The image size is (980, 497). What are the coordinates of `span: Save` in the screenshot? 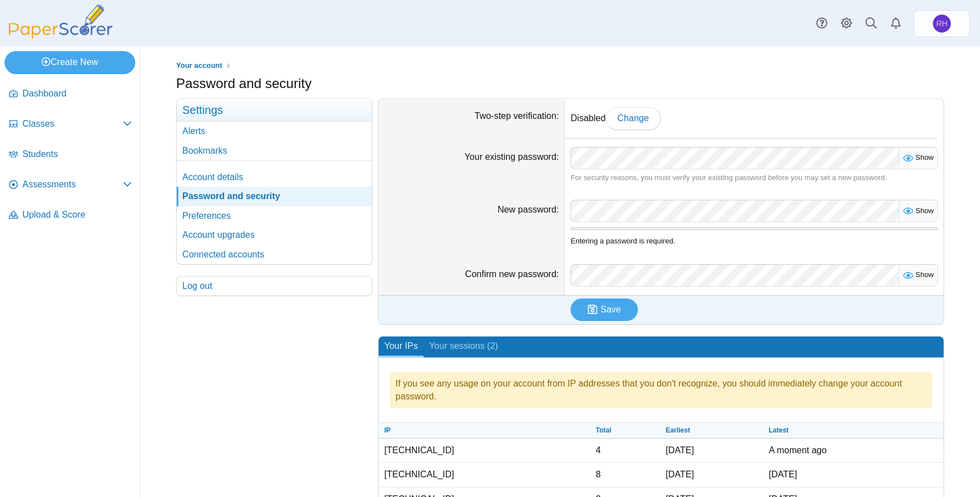 It's located at (611, 309).